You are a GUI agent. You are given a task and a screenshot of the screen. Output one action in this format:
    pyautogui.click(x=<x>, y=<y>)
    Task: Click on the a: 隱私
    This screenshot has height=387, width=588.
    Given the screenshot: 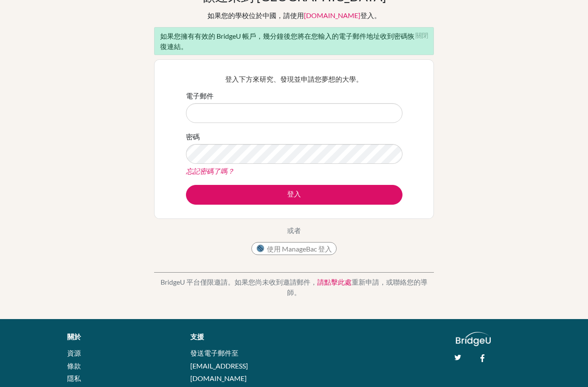 What is the action you would take?
    pyautogui.click(x=74, y=378)
    